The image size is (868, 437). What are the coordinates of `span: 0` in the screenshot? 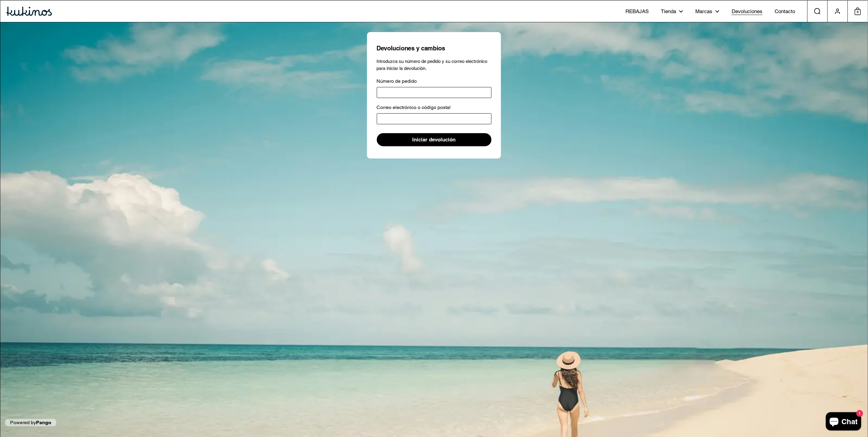 It's located at (858, 12).